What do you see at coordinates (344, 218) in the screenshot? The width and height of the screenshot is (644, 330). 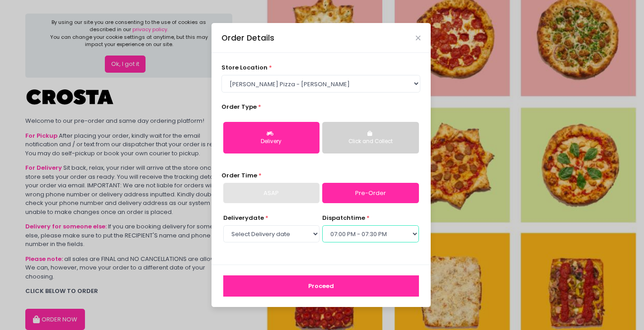 I see `span: dispatch time` at bounding box center [344, 218].